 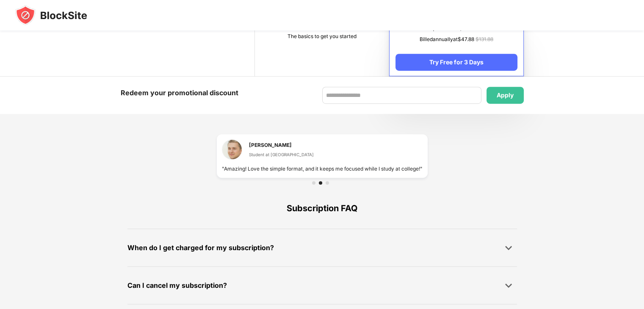 I want to click on div: Apply, so click(x=505, y=95).